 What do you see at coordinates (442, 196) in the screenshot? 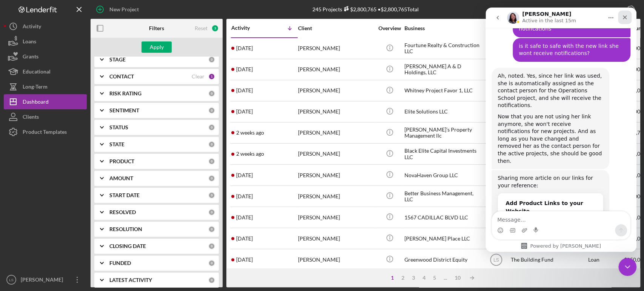
I see `div: Better Business Management, LLC` at bounding box center [442, 196].